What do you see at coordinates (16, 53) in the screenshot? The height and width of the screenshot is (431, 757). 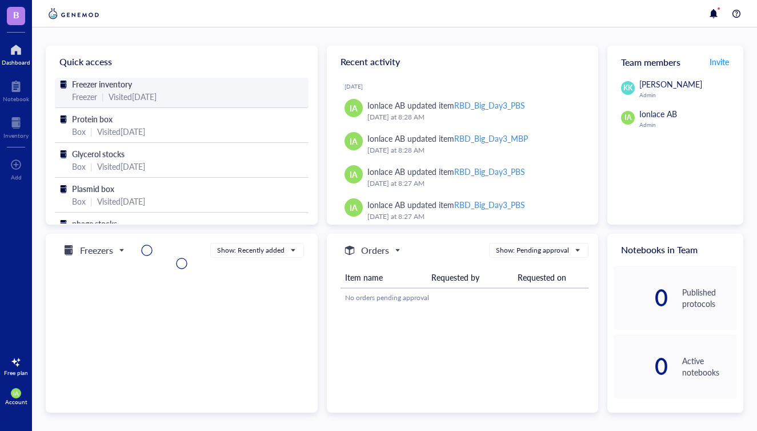 I see `a: Dashboard` at bounding box center [16, 53].